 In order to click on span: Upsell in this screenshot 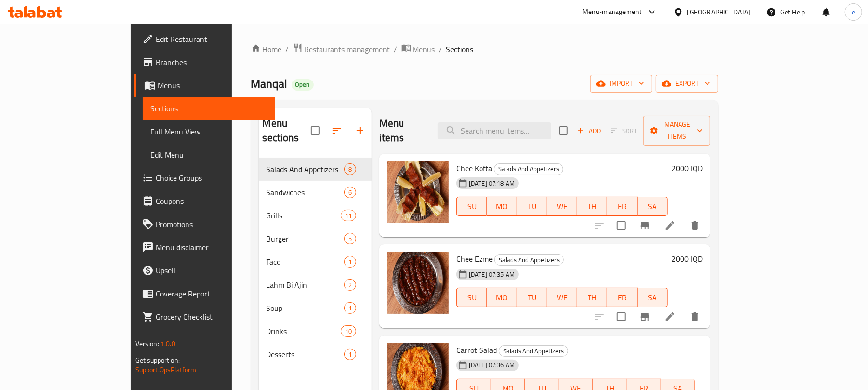, I will do `click(211, 271)`.